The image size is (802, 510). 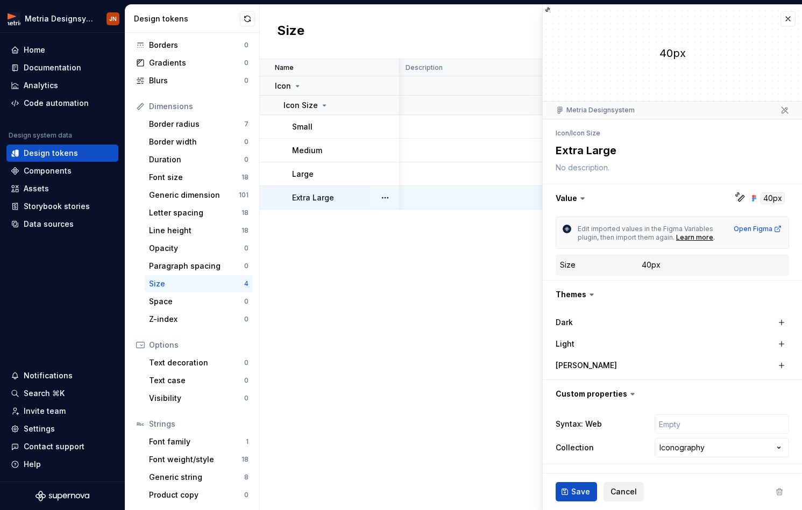 I want to click on div: Assets, so click(x=36, y=189).